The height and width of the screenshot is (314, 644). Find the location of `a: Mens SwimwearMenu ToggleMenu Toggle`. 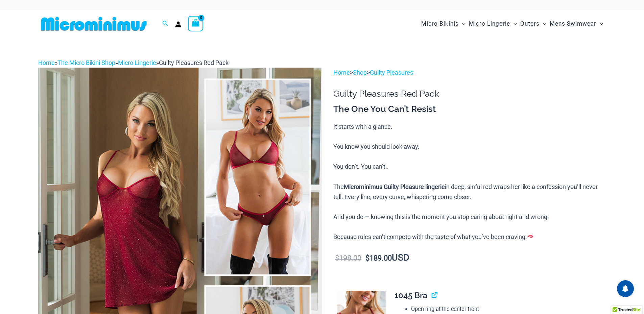

a: Mens SwimwearMenu ToggleMenu Toggle is located at coordinates (576, 24).